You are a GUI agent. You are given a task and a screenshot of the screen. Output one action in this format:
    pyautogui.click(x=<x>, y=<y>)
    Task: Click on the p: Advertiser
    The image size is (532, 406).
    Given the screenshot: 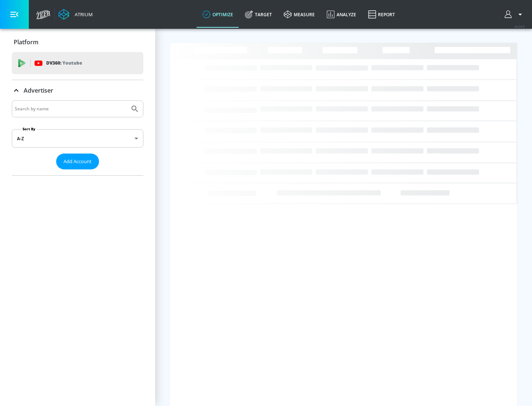 What is the action you would take?
    pyautogui.click(x=38, y=91)
    